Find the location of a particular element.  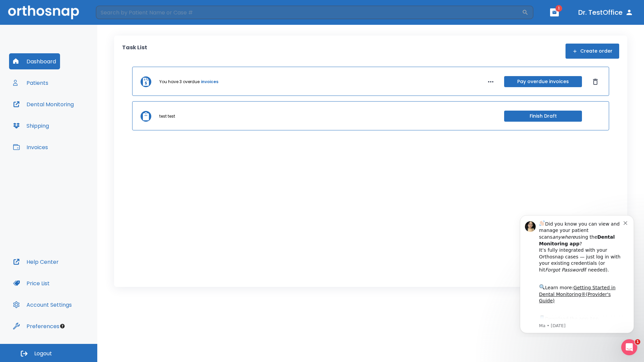

button: Dental Monitoring is located at coordinates (43, 104).